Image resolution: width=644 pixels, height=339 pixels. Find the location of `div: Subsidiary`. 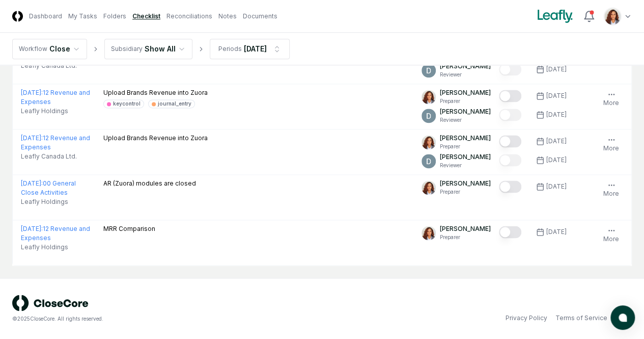

div: Subsidiary is located at coordinates (126, 49).